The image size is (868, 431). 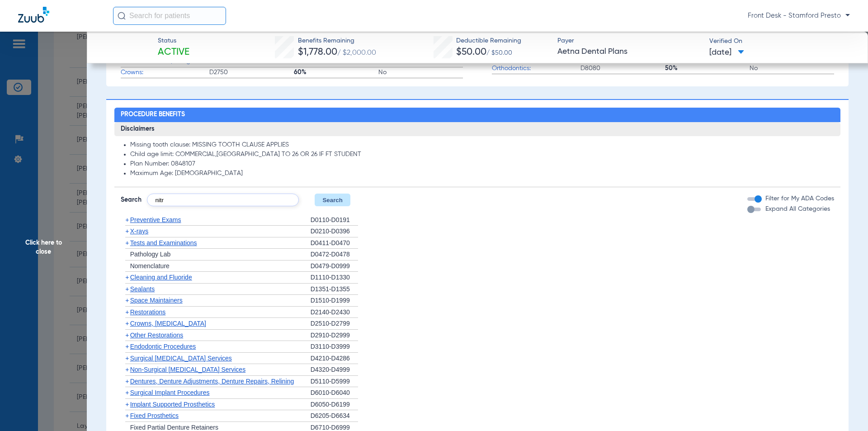 What do you see at coordinates (334, 267) in the screenshot?
I see `div: D0479-D0999` at bounding box center [334, 267].